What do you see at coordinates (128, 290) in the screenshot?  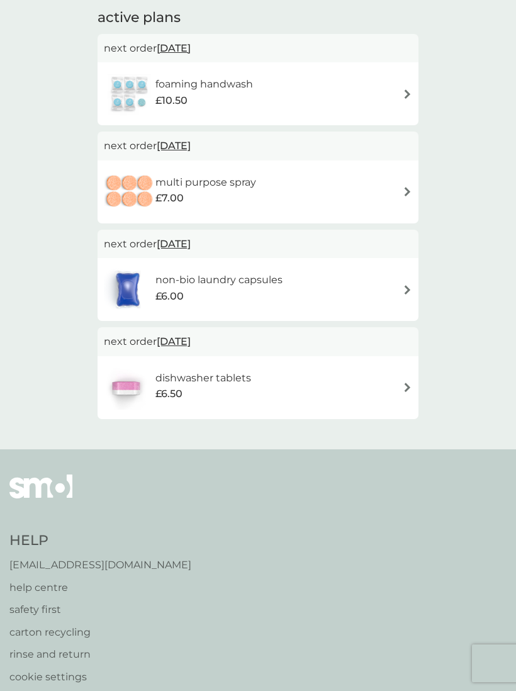 I see `img: non-bio laundry capsules` at bounding box center [128, 290].